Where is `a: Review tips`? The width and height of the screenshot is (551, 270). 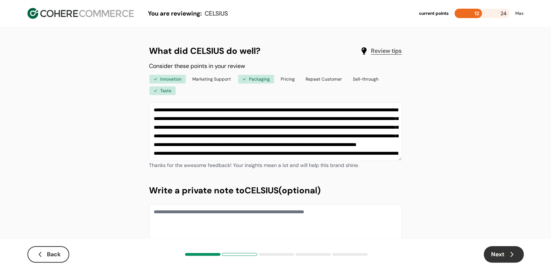 a: Review tips is located at coordinates (387, 51).